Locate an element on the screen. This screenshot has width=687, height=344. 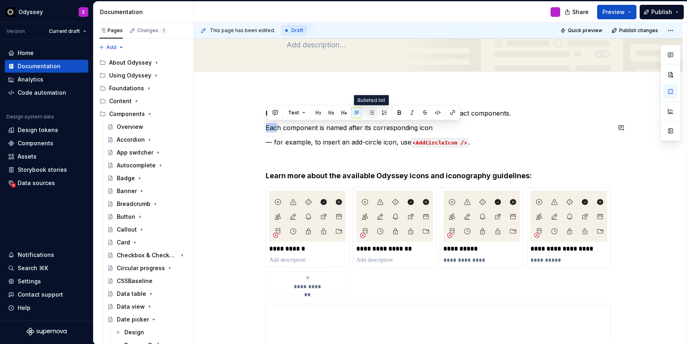
a: Code automation is located at coordinates (47, 93).